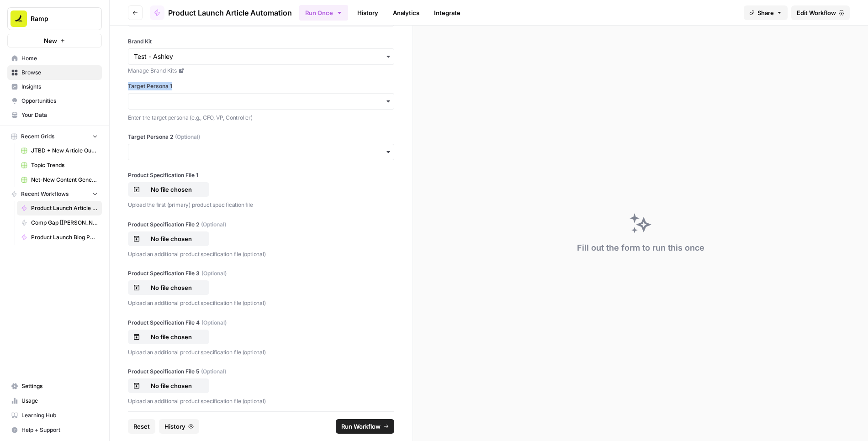 This screenshot has height=441, width=868. What do you see at coordinates (54, 387) in the screenshot?
I see `a: Settings` at bounding box center [54, 387].